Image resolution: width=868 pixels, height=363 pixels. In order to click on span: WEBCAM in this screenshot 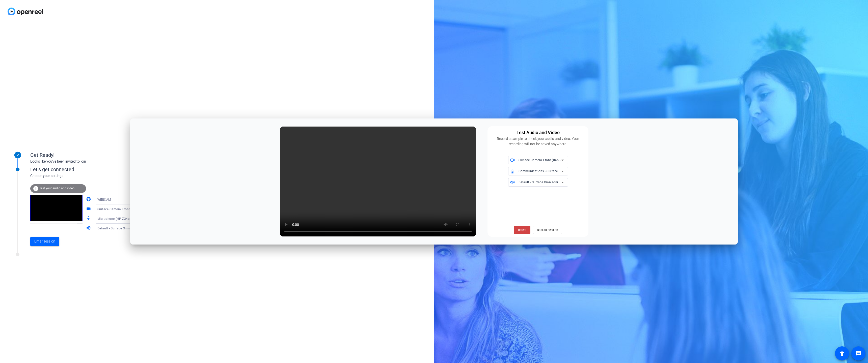, I will do `click(104, 200)`.